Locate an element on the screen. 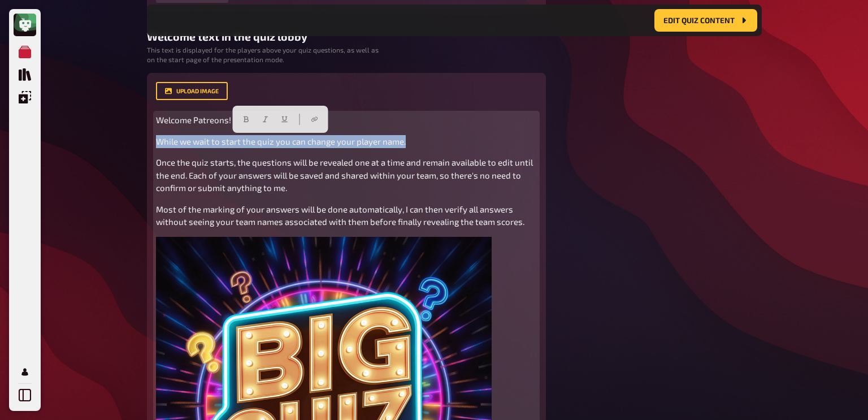 The width and height of the screenshot is (868, 420). a: Quiz Library is located at coordinates (25, 75).